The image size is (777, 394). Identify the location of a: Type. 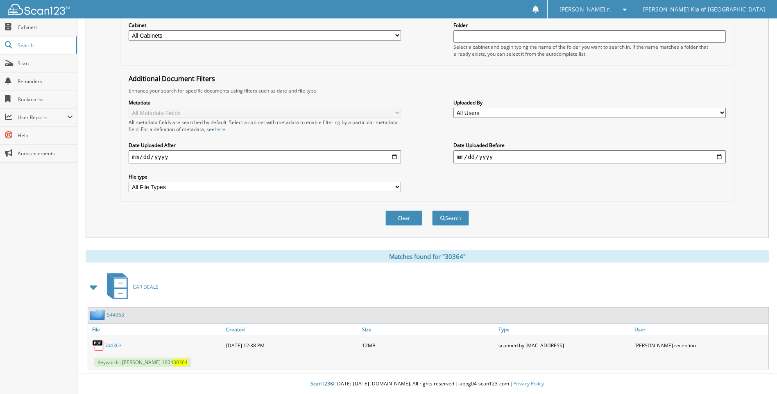
(565, 329).